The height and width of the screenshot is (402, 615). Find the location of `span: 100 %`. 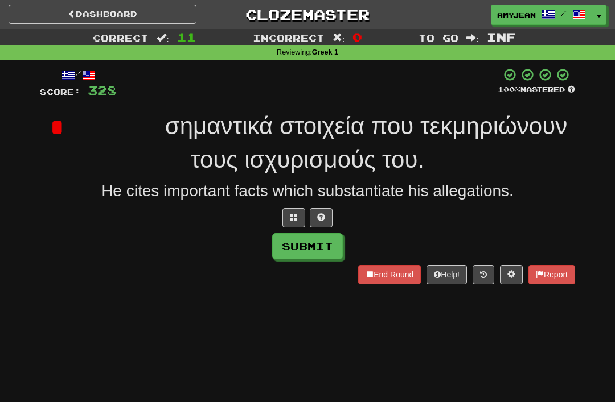

span: 100 % is located at coordinates (509, 89).